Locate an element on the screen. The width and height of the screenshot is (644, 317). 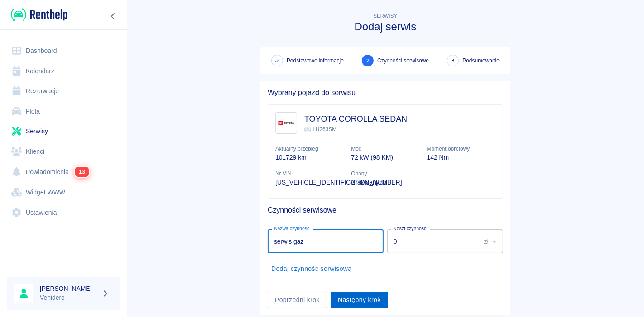
h3: TOYOTA COROLLA SEDAN is located at coordinates (356, 119).